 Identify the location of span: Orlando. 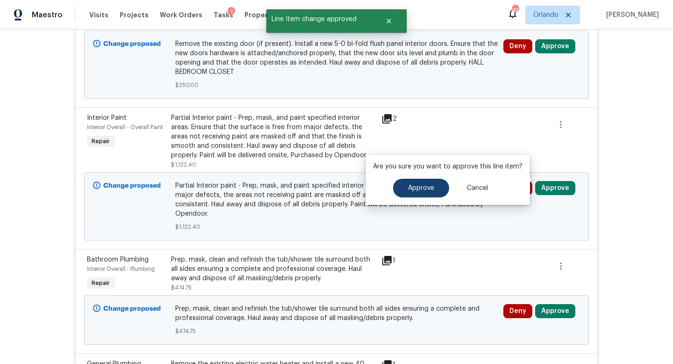
(546, 15).